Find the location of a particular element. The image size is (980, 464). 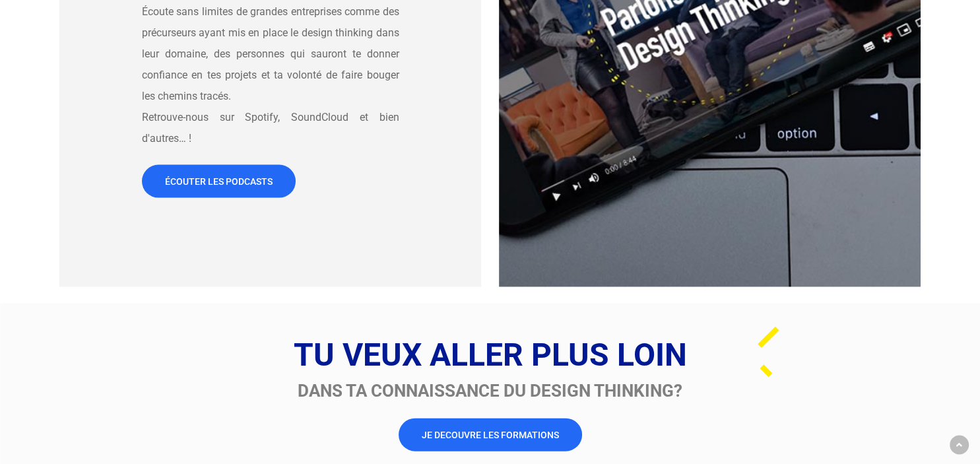

a: ÉCOUTER LES PODCASTS is located at coordinates (219, 181).